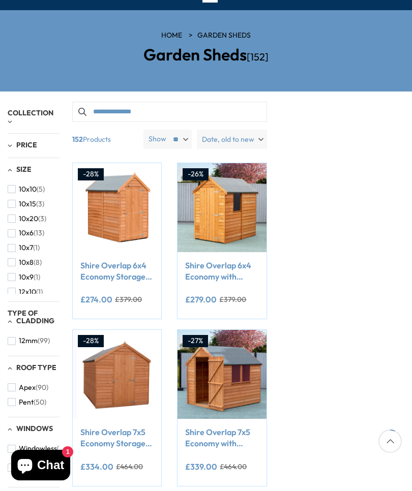 Image resolution: width=412 pixels, height=491 pixels. Describe the element at coordinates (26, 145) in the screenshot. I see `span: Price` at that location.